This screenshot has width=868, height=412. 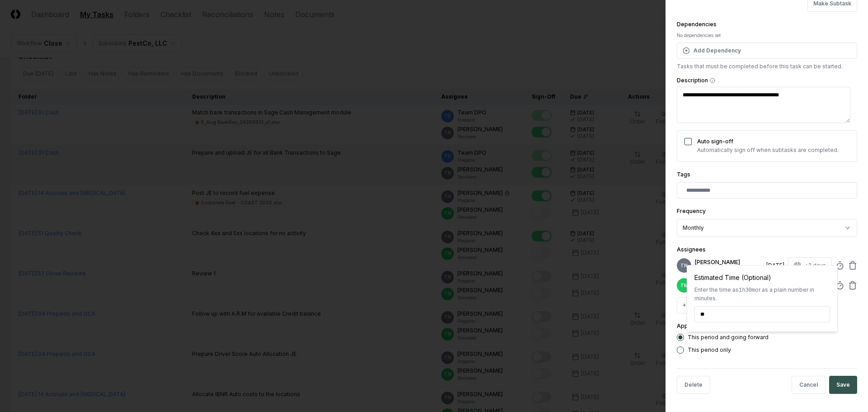 I want to click on label: Apply to, so click(x=688, y=325).